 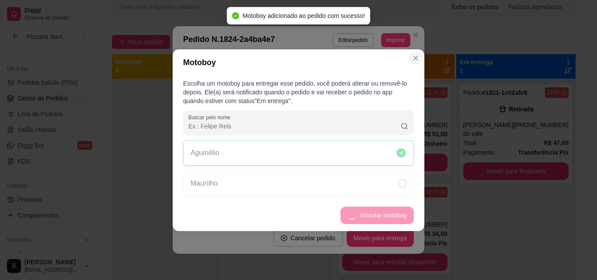 What do you see at coordinates (236, 16) in the screenshot?
I see `span: check-circle` at bounding box center [236, 16].